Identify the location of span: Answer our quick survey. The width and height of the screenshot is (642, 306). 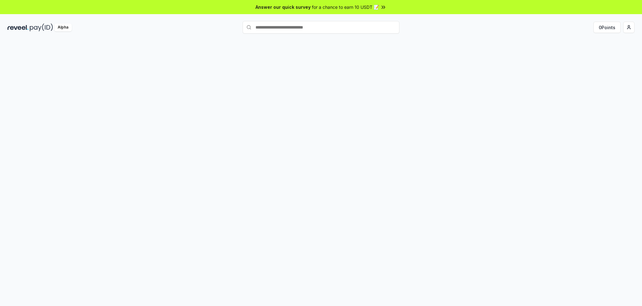
(283, 7).